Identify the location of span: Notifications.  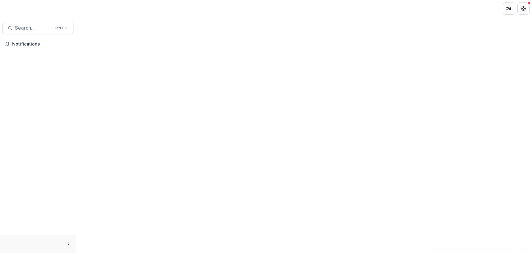
(41, 44).